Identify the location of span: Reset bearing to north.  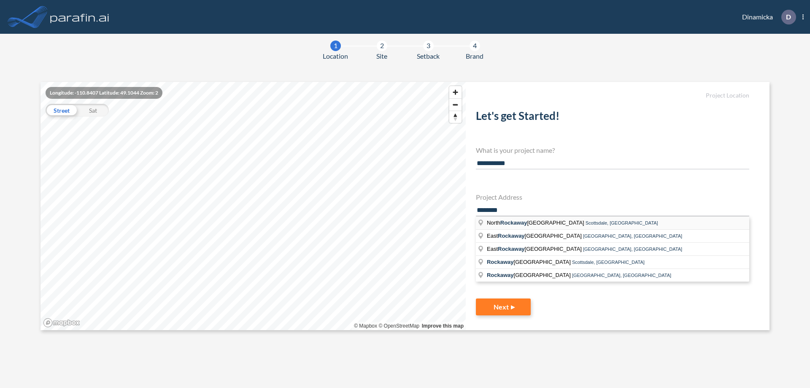
(455, 117).